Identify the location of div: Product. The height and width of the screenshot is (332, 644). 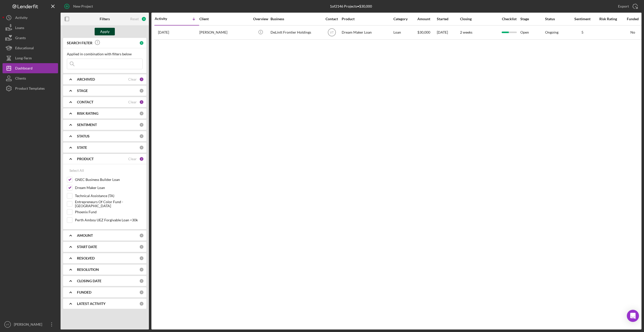
(367, 19).